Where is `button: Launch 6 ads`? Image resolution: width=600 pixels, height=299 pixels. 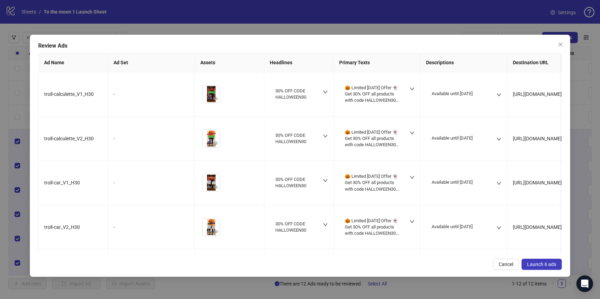 button: Launch 6 ads is located at coordinates (541, 264).